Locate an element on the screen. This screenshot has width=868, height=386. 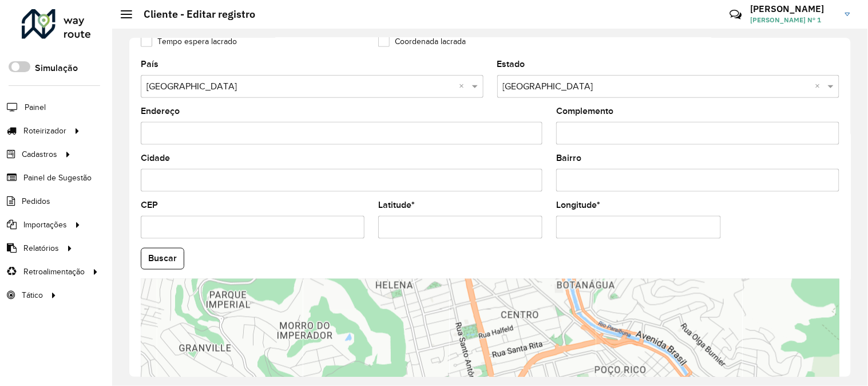
label: Tempo espera lacrado is located at coordinates (189, 41).